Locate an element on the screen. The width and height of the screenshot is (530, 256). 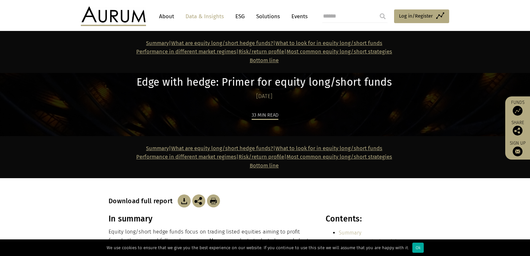
a: Events is located at coordinates (298, 16).